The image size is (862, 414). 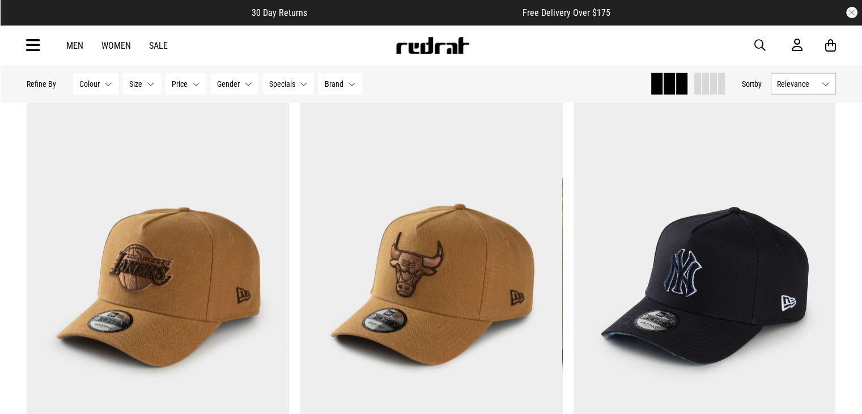 I want to click on span: Size, so click(x=136, y=84).